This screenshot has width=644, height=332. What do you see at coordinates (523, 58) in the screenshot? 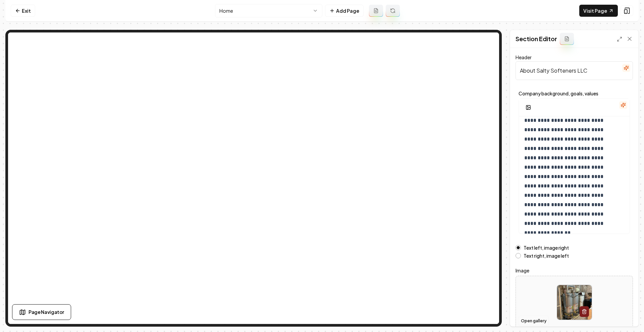
I see `label: Header` at bounding box center [523, 58].